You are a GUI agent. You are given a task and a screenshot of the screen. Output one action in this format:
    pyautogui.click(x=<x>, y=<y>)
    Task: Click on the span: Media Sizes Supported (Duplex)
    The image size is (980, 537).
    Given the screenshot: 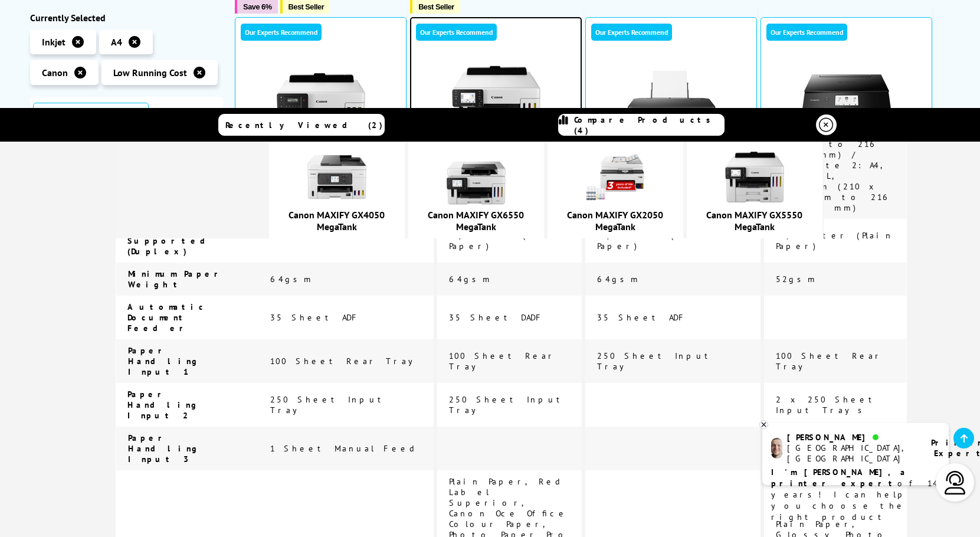 What is the action you would take?
    pyautogui.click(x=178, y=240)
    